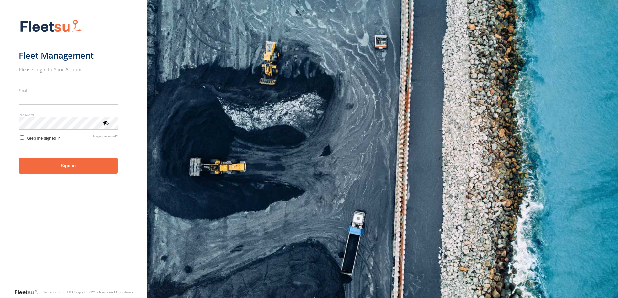 This screenshot has height=298, width=618. Describe the element at coordinates (56, 292) in the screenshot. I see `div: Version: 305.01` at that location.